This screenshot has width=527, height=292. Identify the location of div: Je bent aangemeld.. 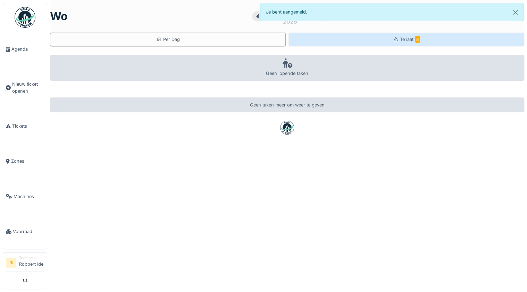
(391, 12).